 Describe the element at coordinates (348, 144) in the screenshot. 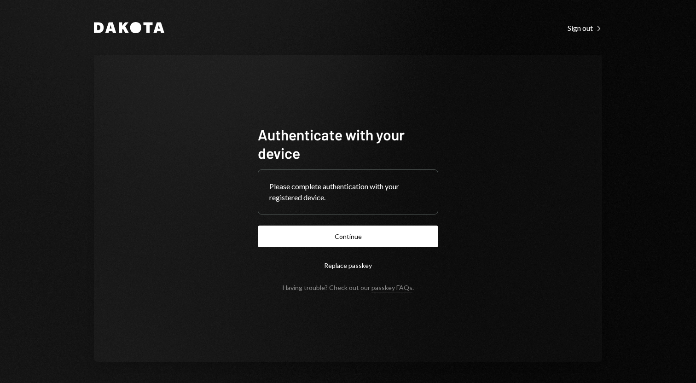

I see `h1: Authenticate with your device` at that location.